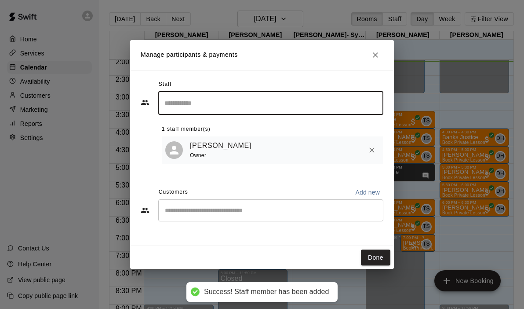  I want to click on div: Search staff, so click(271, 103).